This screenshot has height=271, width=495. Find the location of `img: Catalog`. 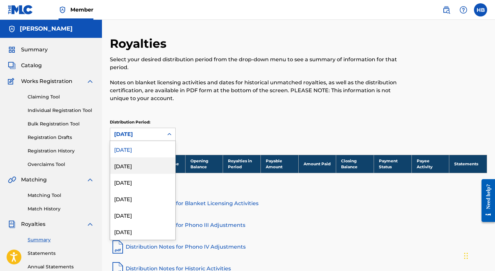

img: Catalog is located at coordinates (12, 65).